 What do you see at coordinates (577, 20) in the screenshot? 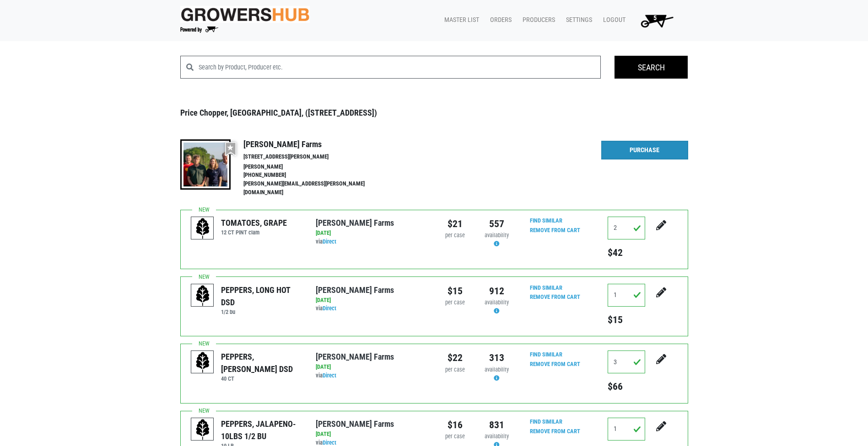
I see `a: Settings` at bounding box center [577, 20].